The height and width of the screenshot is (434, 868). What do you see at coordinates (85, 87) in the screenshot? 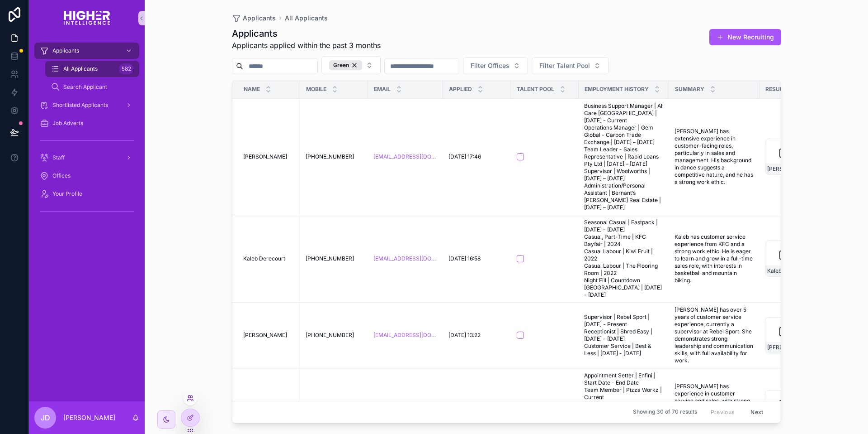
I see `span: Search Applicant` at bounding box center [85, 87].